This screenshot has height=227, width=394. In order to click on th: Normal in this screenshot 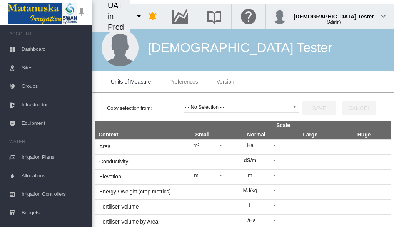, I will do `click(257, 134)`.